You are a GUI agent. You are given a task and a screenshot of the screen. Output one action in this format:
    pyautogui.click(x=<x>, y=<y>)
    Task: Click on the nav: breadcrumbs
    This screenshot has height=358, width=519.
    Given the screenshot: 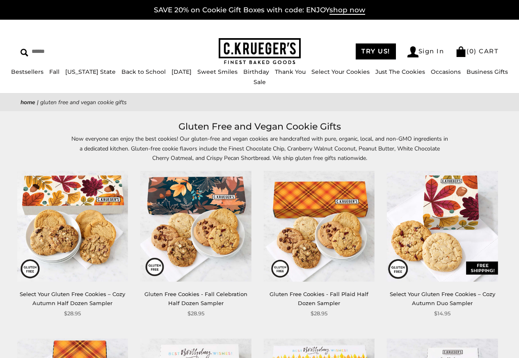 What is the action you would take?
    pyautogui.click(x=259, y=102)
    